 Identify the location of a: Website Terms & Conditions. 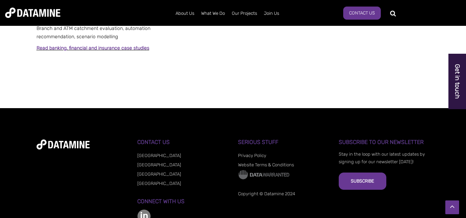
(266, 165).